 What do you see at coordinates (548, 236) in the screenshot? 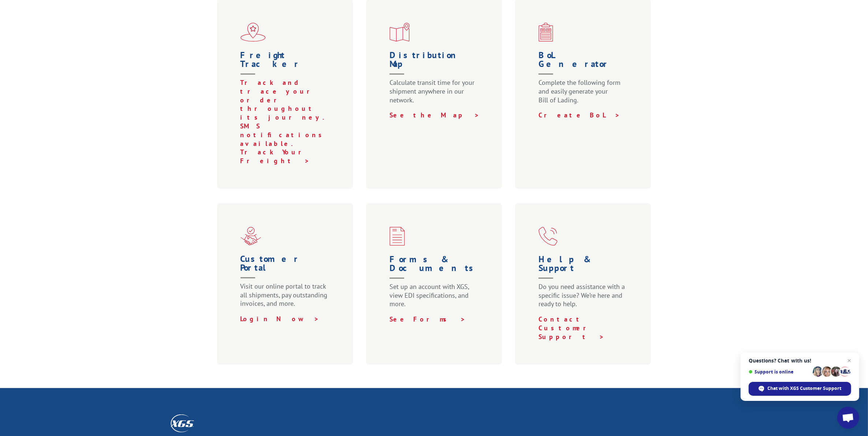
I see `img: xgs-icon-help-and-support-red` at bounding box center [548, 236].